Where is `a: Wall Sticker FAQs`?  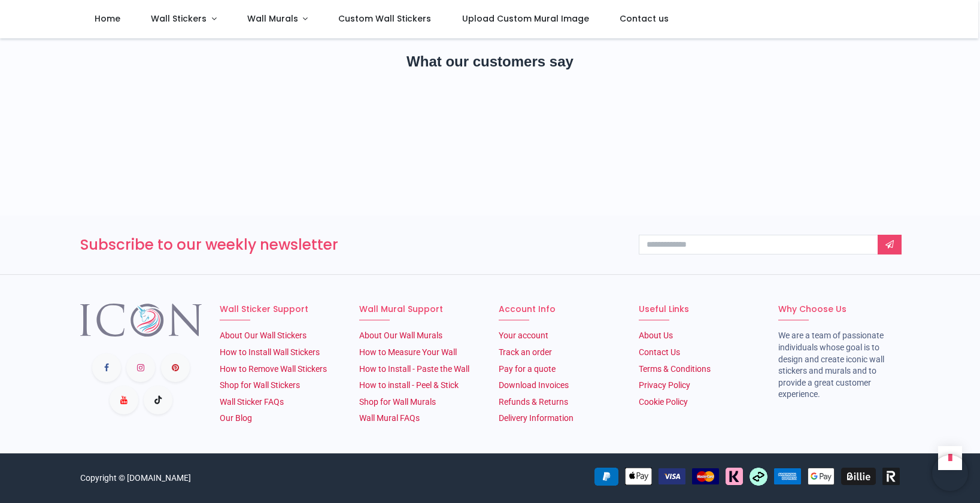 a: Wall Sticker FAQs is located at coordinates (251, 402).